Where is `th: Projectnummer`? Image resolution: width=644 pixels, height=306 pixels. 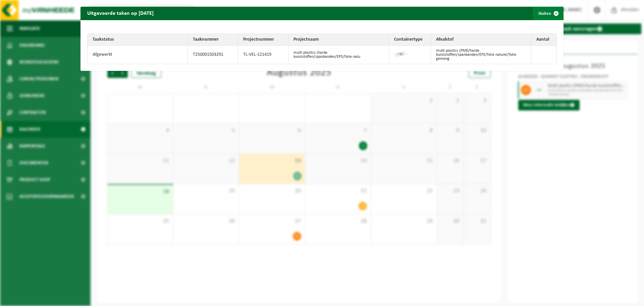 th: Projectnummer is located at coordinates (263, 39).